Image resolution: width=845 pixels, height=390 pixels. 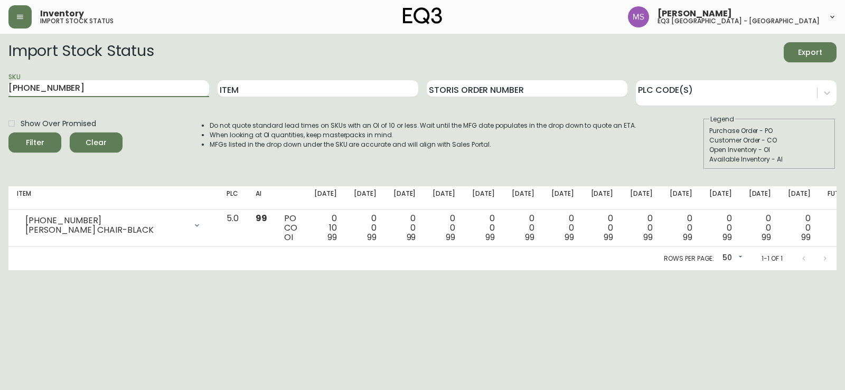 What do you see at coordinates (58, 124) in the screenshot?
I see `span: Show Over Promised` at bounding box center [58, 124].